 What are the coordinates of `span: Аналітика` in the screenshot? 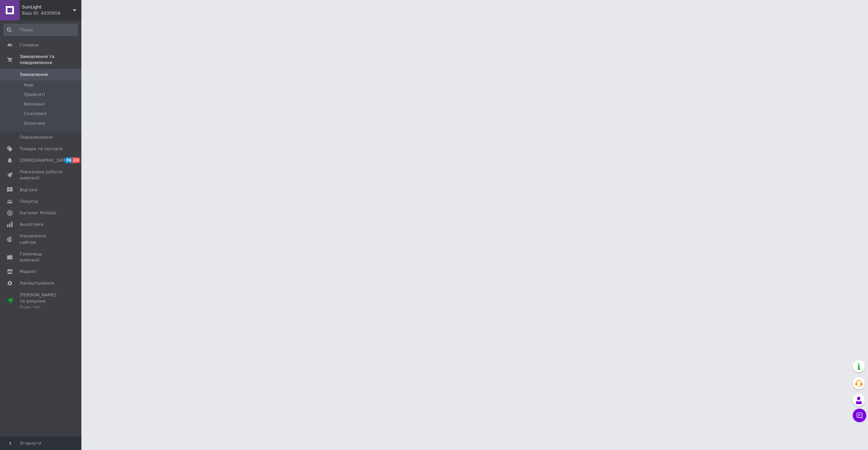 It's located at (31, 224).